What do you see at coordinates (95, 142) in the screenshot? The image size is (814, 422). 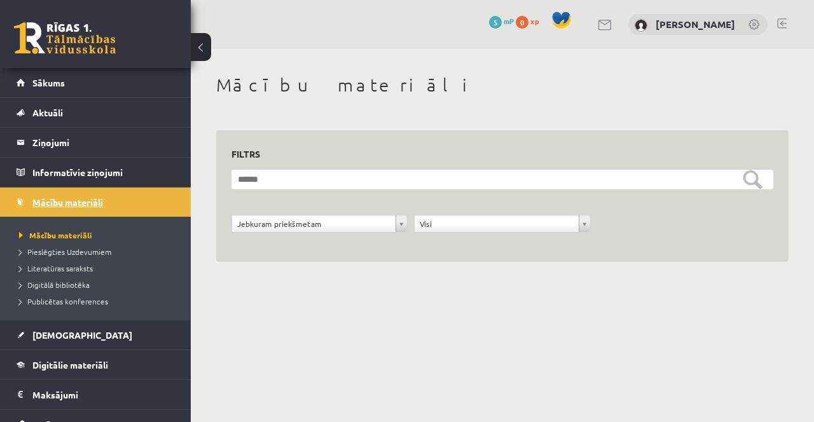 I see `a: Ziņojumi` at bounding box center [95, 142].